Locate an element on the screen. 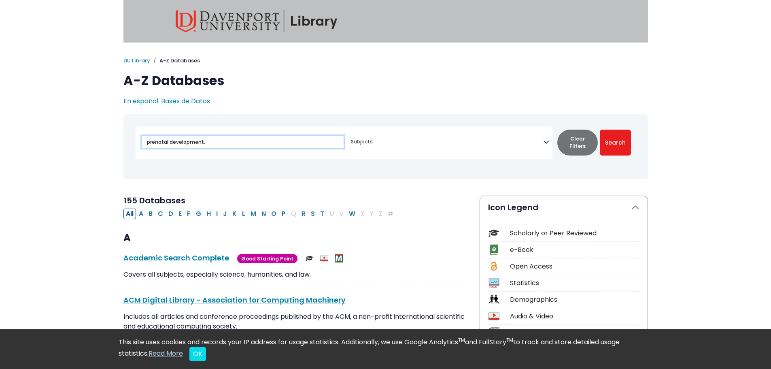 Image resolution: width=771 pixels, height=369 pixels. button: All is located at coordinates (130, 214).